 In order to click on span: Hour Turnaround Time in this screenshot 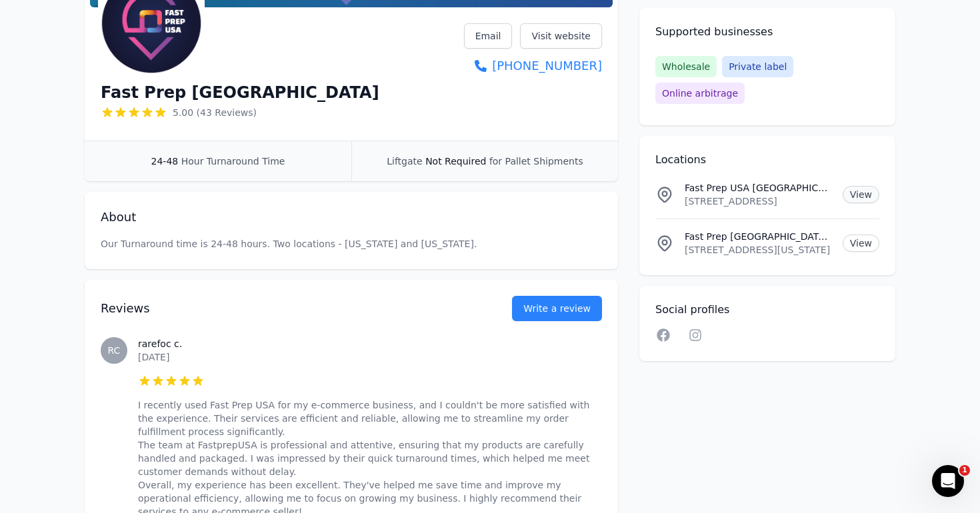, I will do `click(233, 161)`.